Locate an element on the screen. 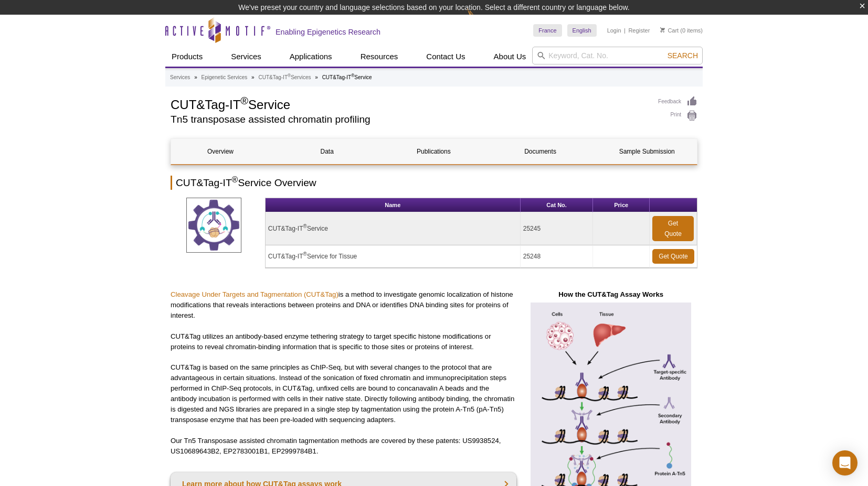  h2: Enabling Epigenetics Research is located at coordinates (328, 32).